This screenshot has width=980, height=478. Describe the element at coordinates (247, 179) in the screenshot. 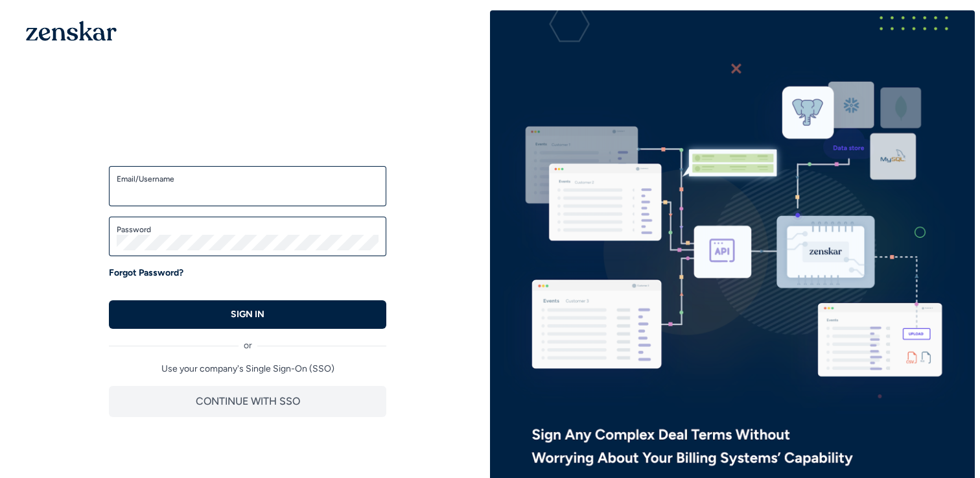

I see `label: Email/Username` at that location.